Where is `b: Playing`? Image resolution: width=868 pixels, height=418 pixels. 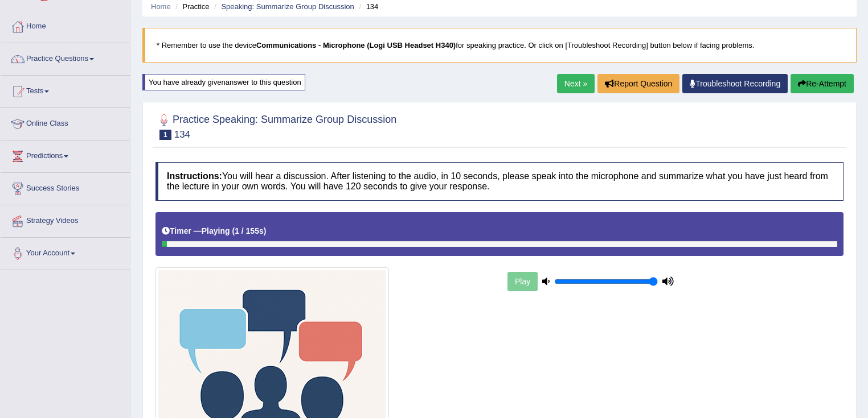
b: Playing is located at coordinates (215, 231).